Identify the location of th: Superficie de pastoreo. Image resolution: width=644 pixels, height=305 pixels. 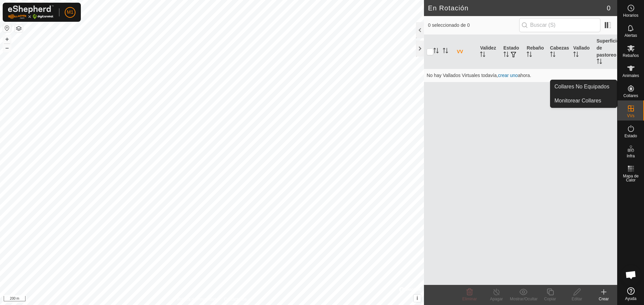
(605, 52).